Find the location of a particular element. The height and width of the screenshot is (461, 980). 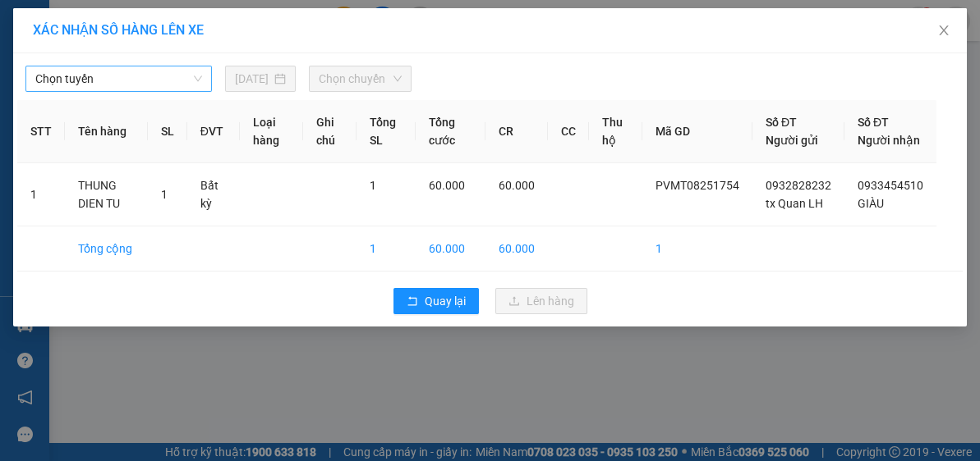

span: DĐ: is located at coordinates (152, 113).